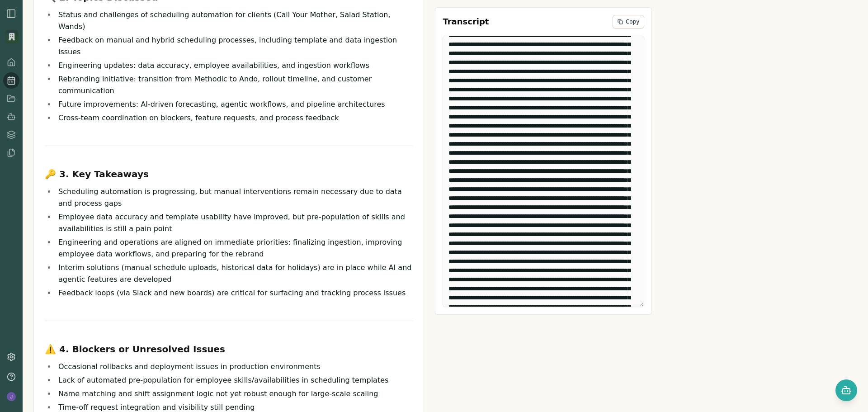  I want to click on h3: ⚠️ 4. Blockers or Unresolved Issues, so click(229, 349).